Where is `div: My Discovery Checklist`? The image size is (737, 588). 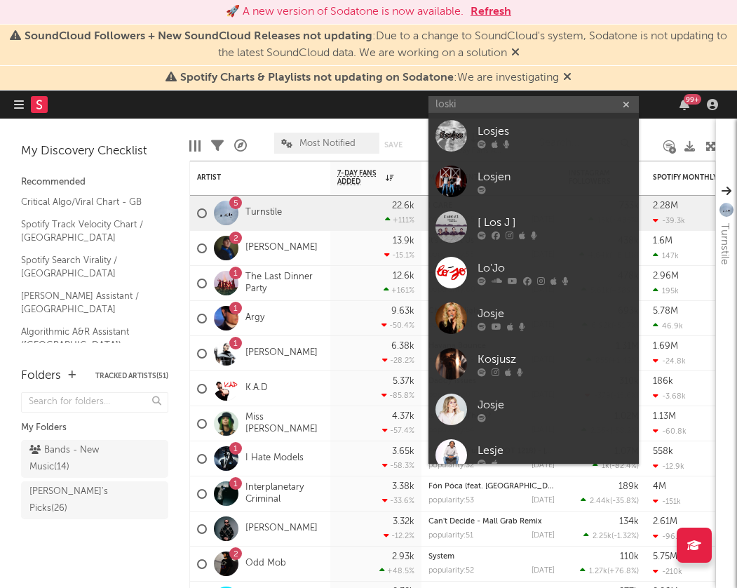
div: My Discovery Checklist is located at coordinates (95, 152).